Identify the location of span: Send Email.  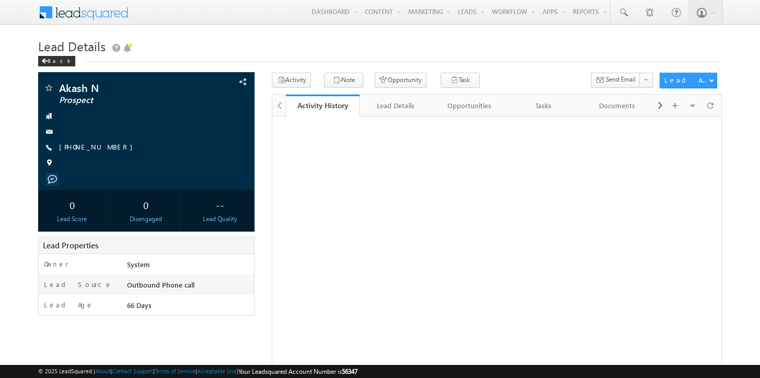
(621, 79).